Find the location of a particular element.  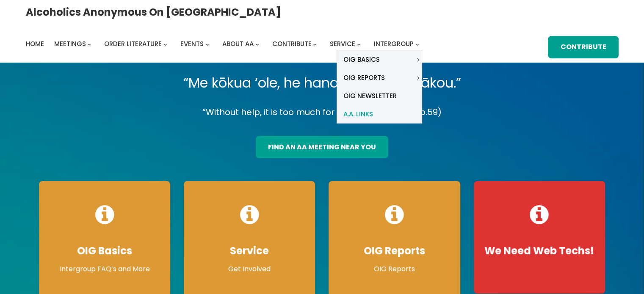

span: Intergroup is located at coordinates (394, 44).